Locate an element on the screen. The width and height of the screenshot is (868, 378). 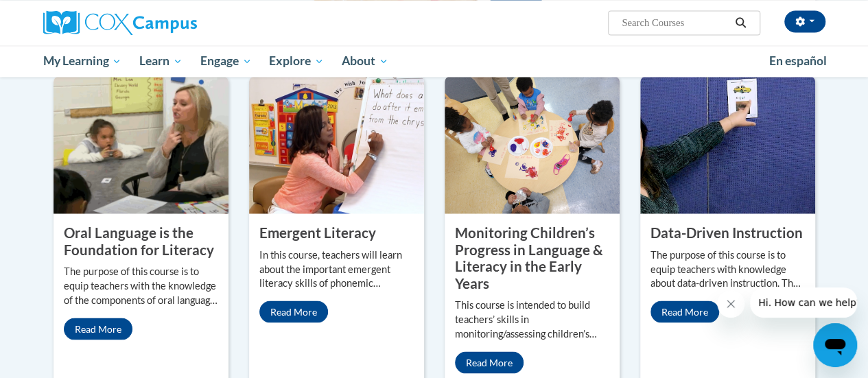
span: Engage is located at coordinates (226, 61).